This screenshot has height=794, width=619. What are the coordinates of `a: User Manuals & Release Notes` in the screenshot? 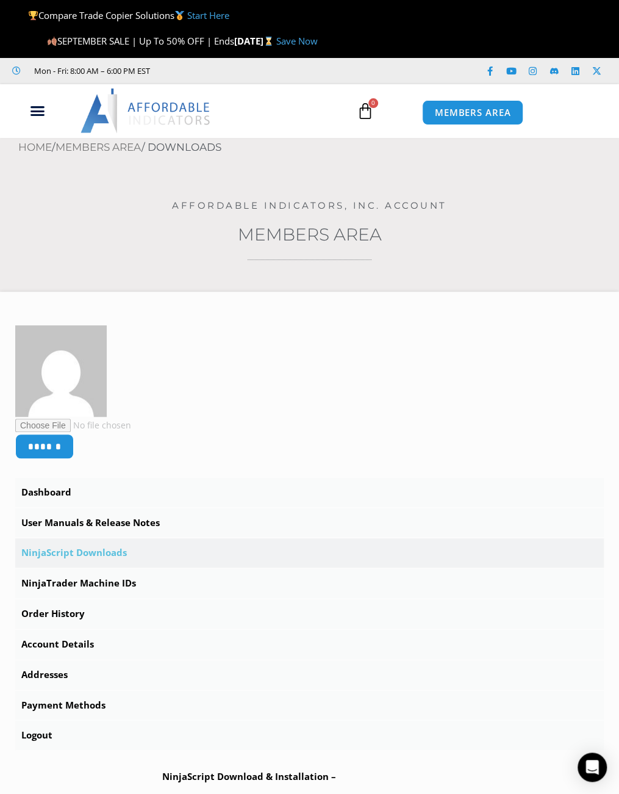 It's located at (309, 523).